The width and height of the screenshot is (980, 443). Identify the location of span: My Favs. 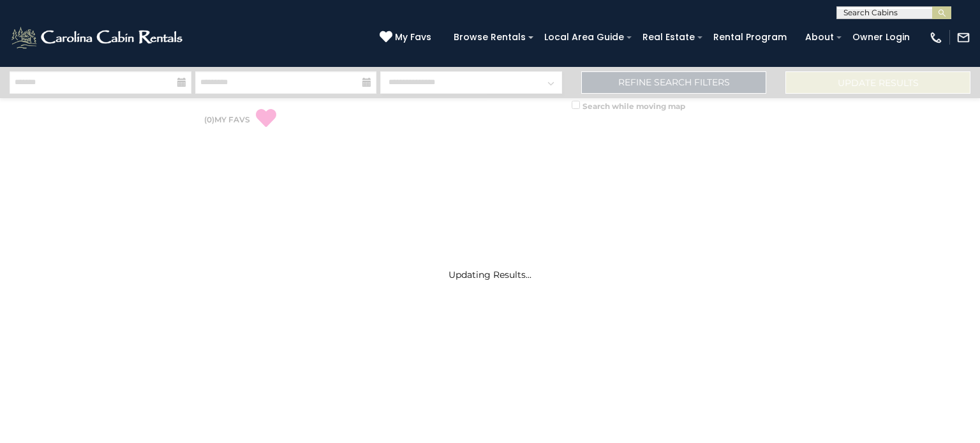
(413, 37).